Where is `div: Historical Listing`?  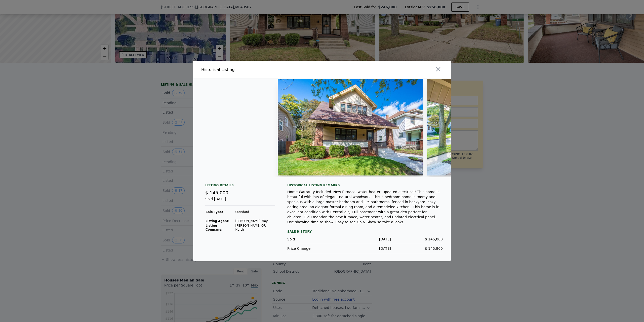 div: Historical Listing is located at coordinates (260, 69).